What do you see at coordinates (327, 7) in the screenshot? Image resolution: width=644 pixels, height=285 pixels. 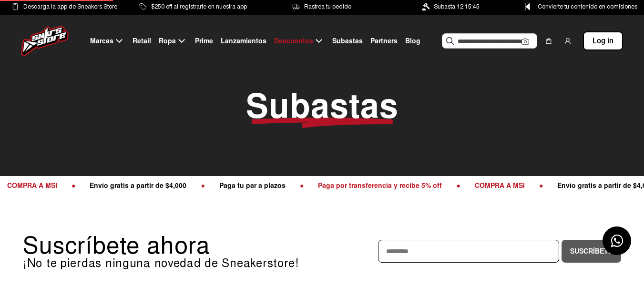 I see `span: Rastrea tu pedido` at bounding box center [327, 7].